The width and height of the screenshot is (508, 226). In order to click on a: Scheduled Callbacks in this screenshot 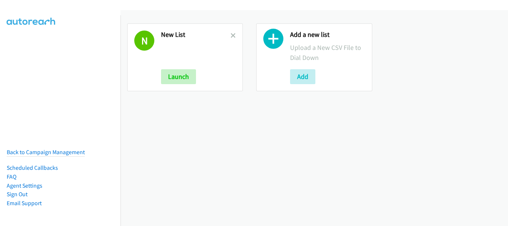, I will do `click(32, 167)`.